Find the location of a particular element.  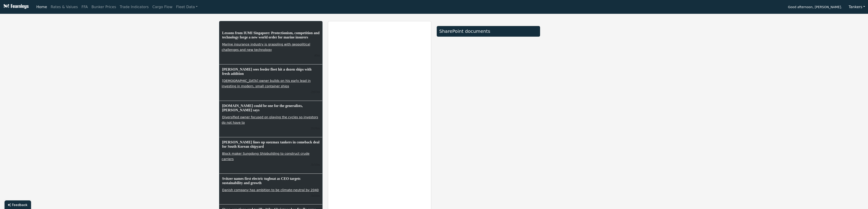

small: 10/09/2025, 12:59:00 is located at coordinates (315, 164).